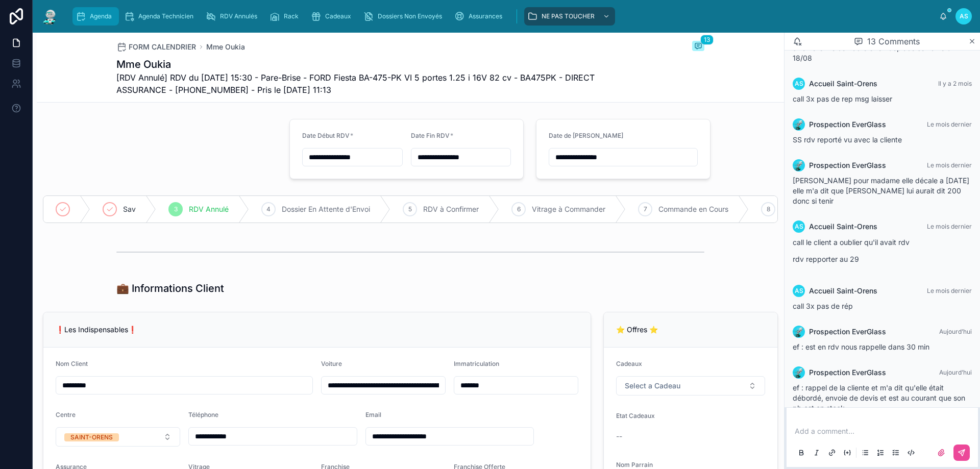 The image size is (980, 469). What do you see at coordinates (373, 415) in the screenshot?
I see `span: Email` at bounding box center [373, 415].